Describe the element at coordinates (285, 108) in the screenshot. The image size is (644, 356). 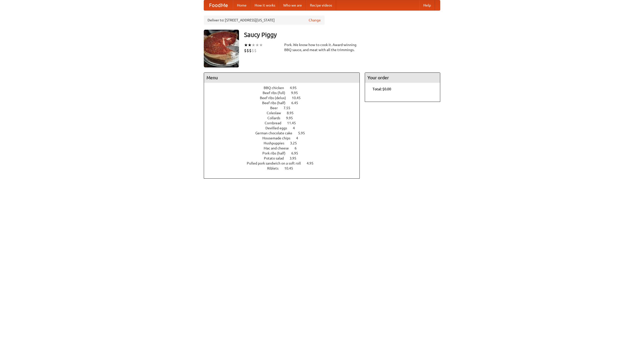
I see `a: Beer 7.55` at that location.